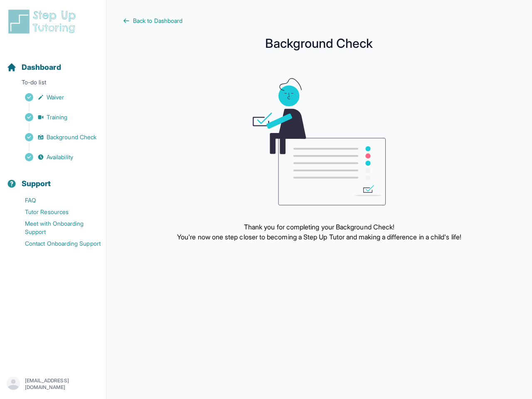  I want to click on span: Waiver, so click(55, 97).